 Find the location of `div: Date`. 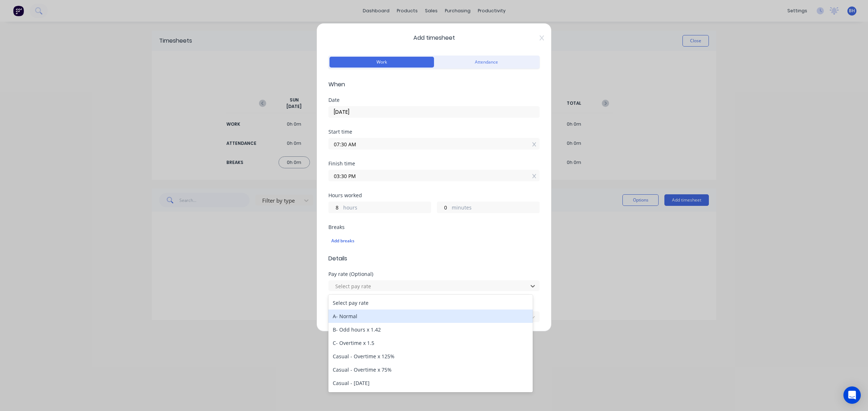

div: Date is located at coordinates (434, 100).